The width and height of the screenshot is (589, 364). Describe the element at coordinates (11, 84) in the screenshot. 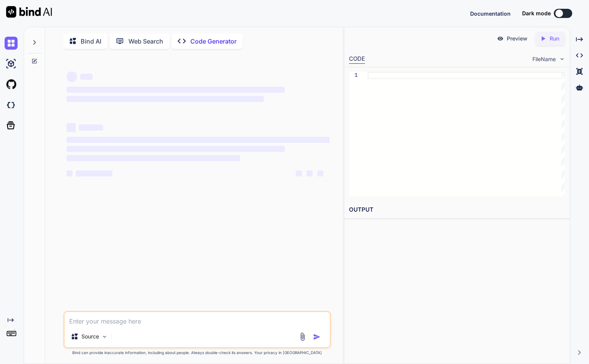

I see `img: githubLight` at that location.